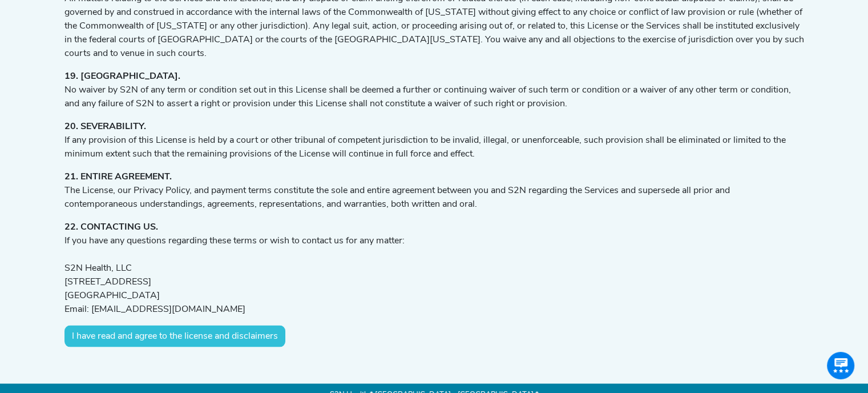  Describe the element at coordinates (111, 227) in the screenshot. I see `strong: 22. CONTACTING US.` at that location.